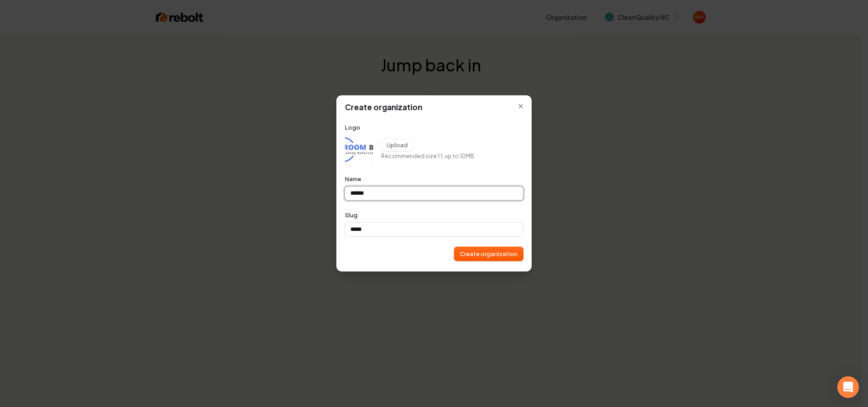  I want to click on p: Recommended size 1:1, up to 10MB., so click(428, 156).